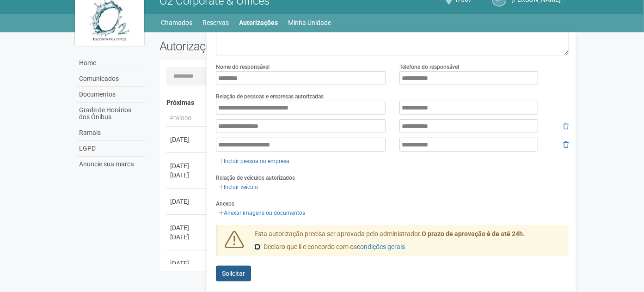  I want to click on a: Comunicados, so click(111, 79).